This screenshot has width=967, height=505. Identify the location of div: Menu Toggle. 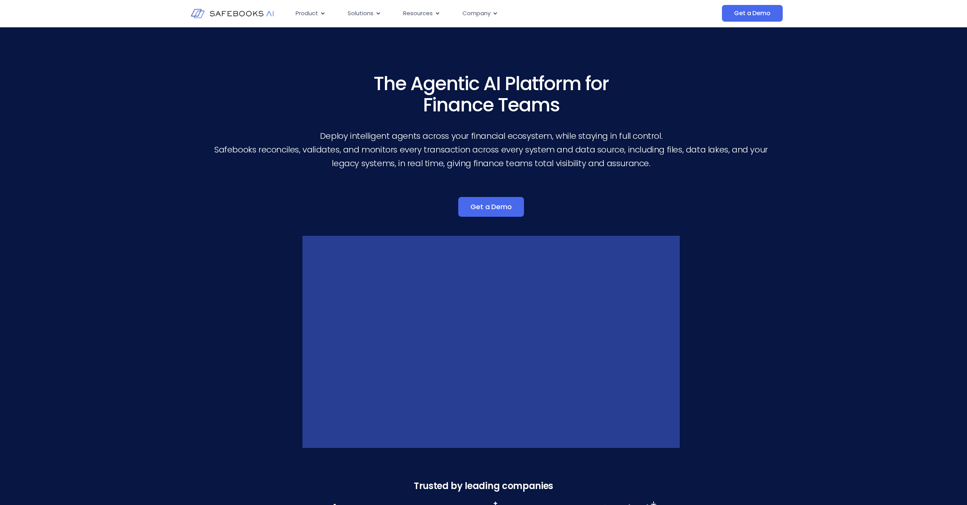
(468, 13).